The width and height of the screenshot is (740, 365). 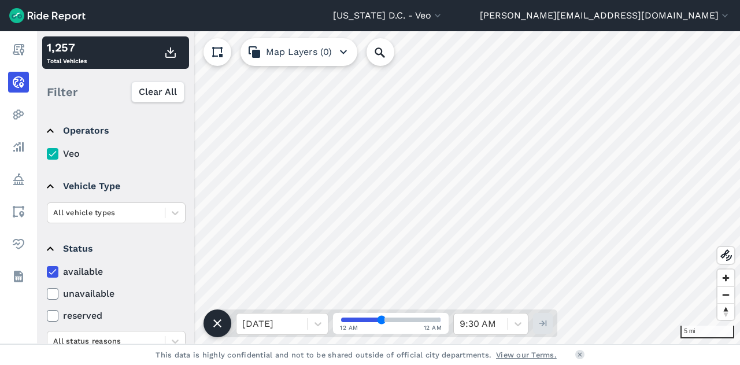 What do you see at coordinates (299, 52) in the screenshot?
I see `button: Map Layers (0)` at bounding box center [299, 52].